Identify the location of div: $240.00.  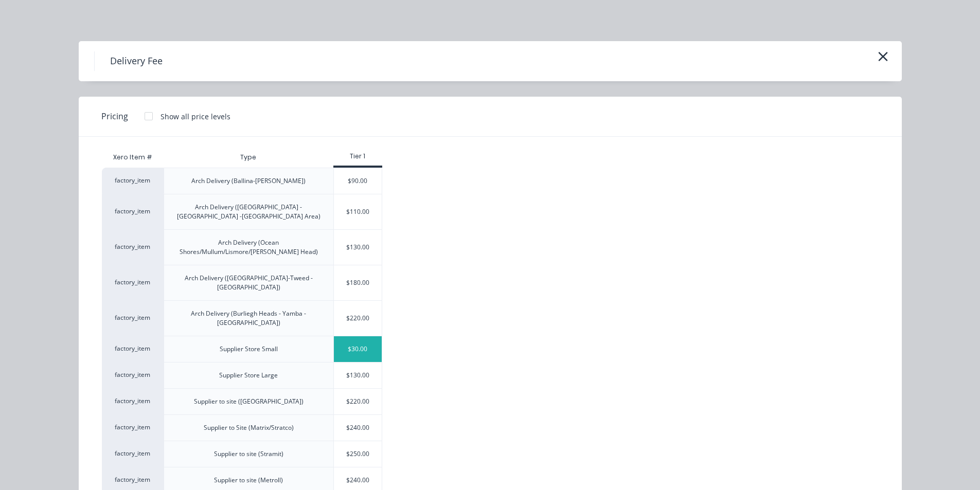
(358, 428).